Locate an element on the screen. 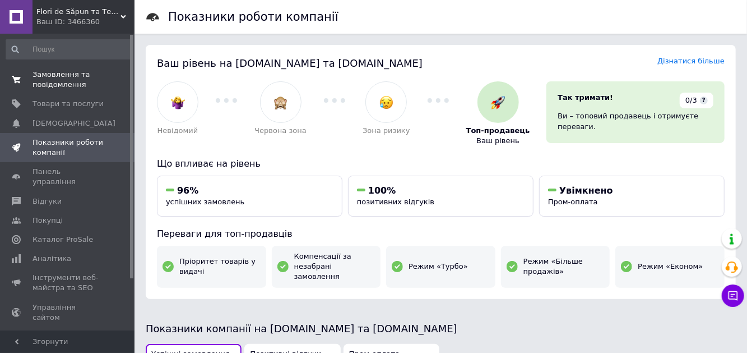 Image resolution: width=747 pixels, height=353 pixels. span: 96% is located at coordinates (188, 190).